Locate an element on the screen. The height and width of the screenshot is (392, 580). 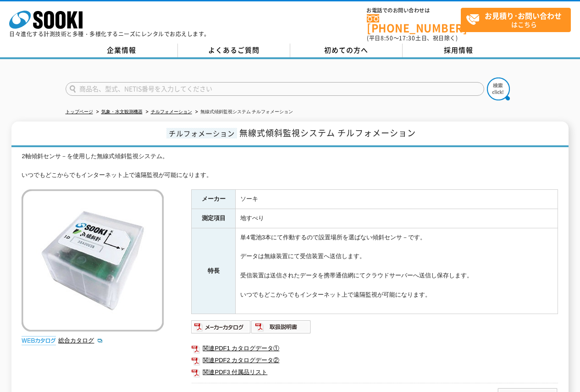
a: チルフォメーション is located at coordinates (172, 111).